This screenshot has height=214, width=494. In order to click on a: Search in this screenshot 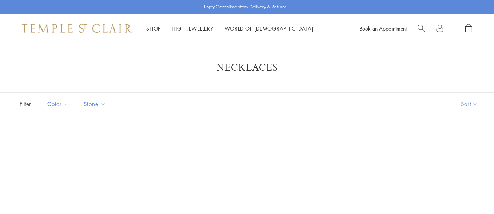, I will do `click(421, 28)`.